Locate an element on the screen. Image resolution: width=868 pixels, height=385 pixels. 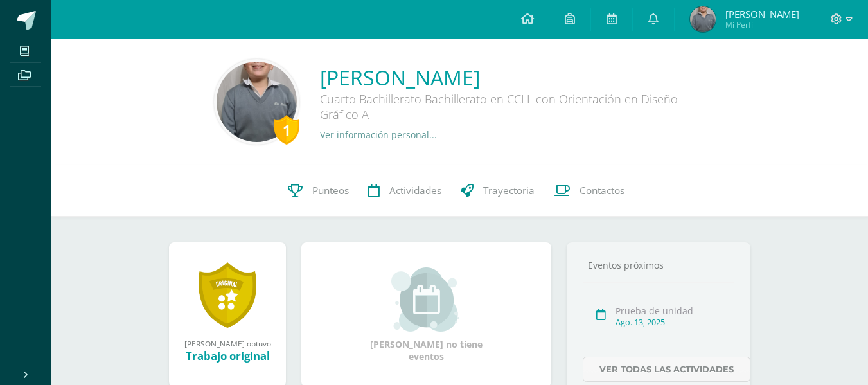
span: Actividades is located at coordinates (415, 190).